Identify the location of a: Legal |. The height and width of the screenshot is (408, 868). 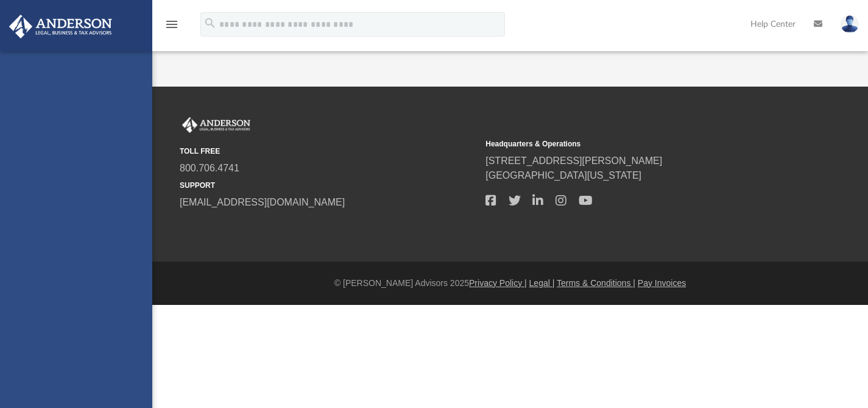
(542, 283).